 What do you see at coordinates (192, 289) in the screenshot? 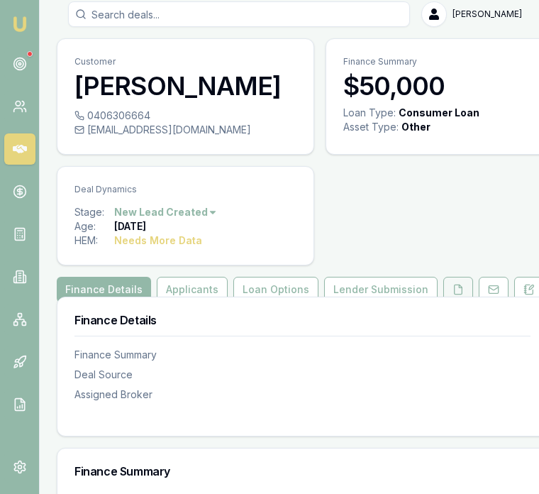
I see `button: Applicants` at bounding box center [192, 289].